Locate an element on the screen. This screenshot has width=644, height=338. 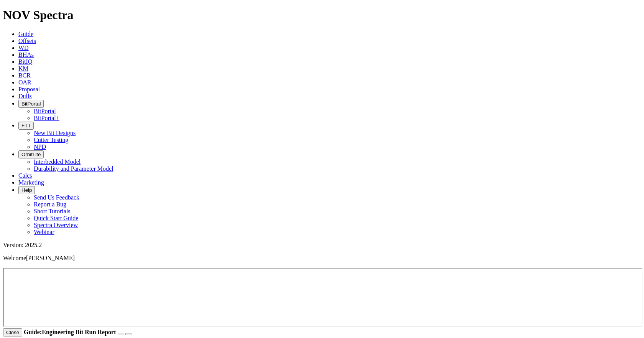
a: OAR is located at coordinates (25, 82).